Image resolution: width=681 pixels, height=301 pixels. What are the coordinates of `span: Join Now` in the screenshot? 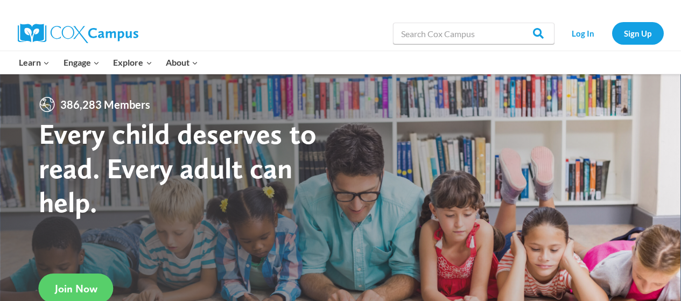 It's located at (76, 288).